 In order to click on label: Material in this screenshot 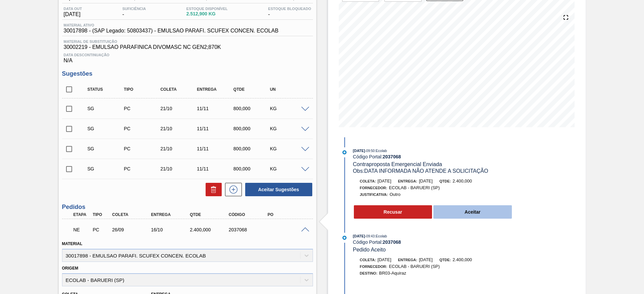, I will do `click(72, 244)`.